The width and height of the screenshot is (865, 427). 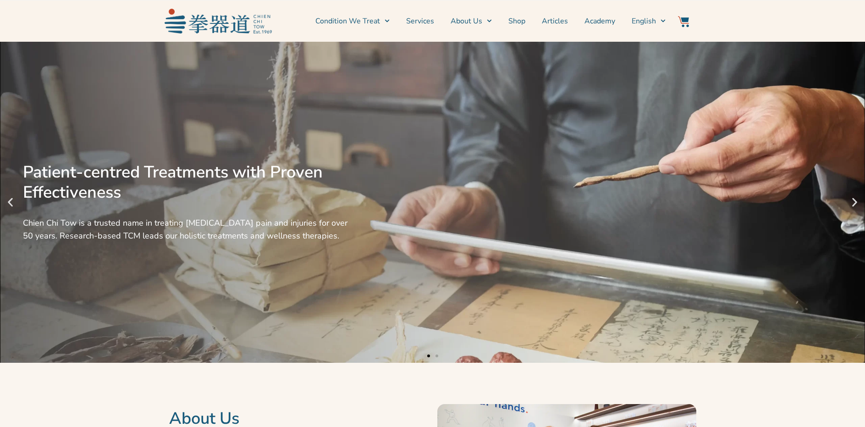 What do you see at coordinates (649, 21) in the screenshot?
I see `a: English` at bounding box center [649, 21].